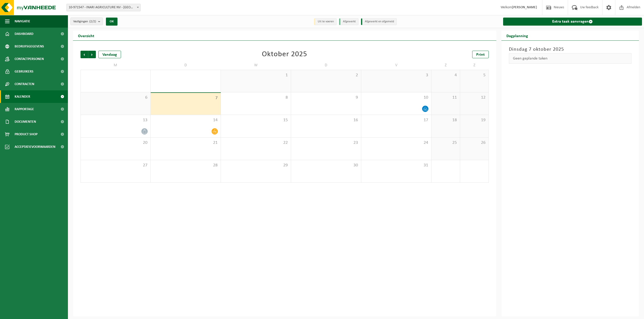 The height and width of the screenshot is (319, 644). I want to click on span: 16, so click(326, 120).